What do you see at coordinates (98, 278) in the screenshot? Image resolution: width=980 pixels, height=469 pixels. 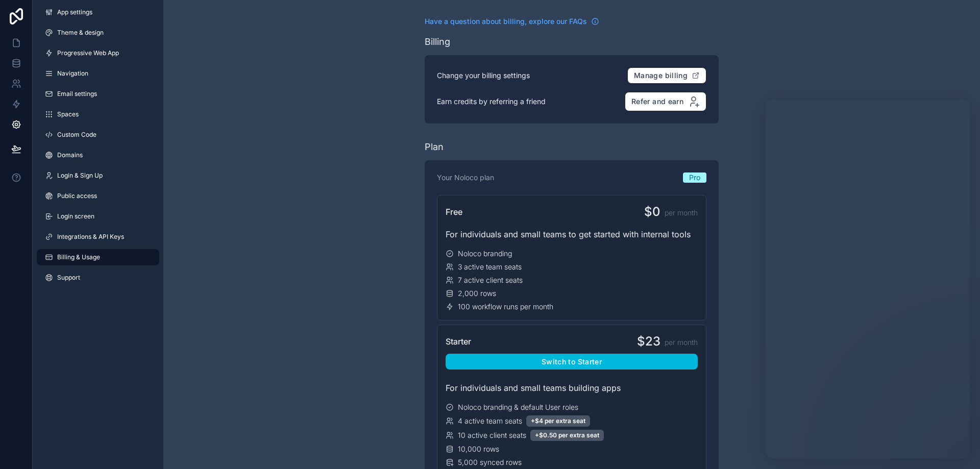 I see `a: Support` at bounding box center [98, 278].